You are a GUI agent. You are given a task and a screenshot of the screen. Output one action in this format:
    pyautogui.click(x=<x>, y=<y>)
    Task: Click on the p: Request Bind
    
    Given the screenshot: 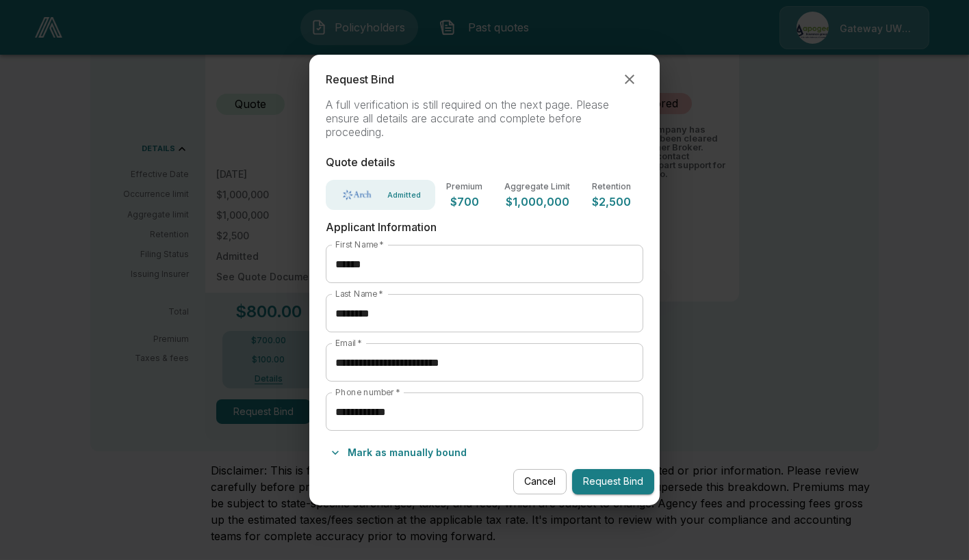 What is the action you would take?
    pyautogui.click(x=360, y=80)
    